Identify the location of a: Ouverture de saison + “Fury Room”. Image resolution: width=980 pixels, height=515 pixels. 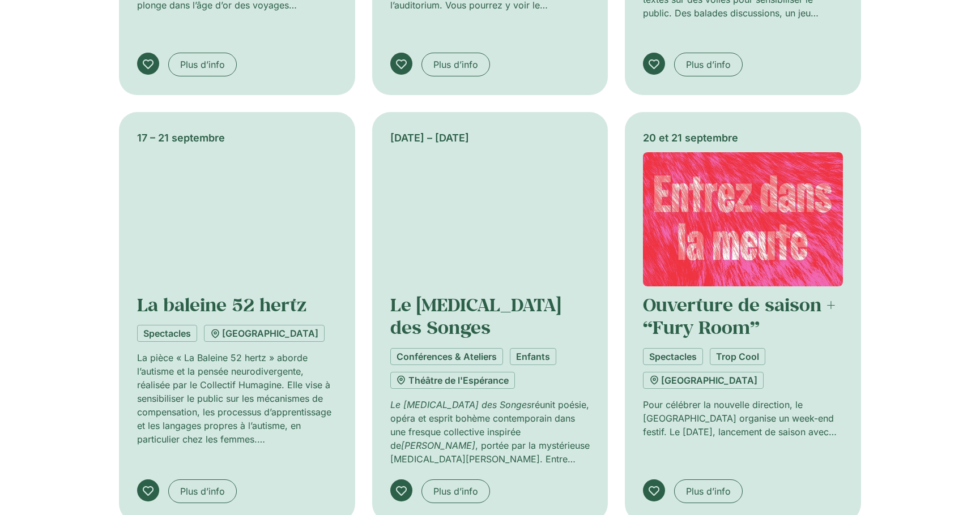
(740, 316).